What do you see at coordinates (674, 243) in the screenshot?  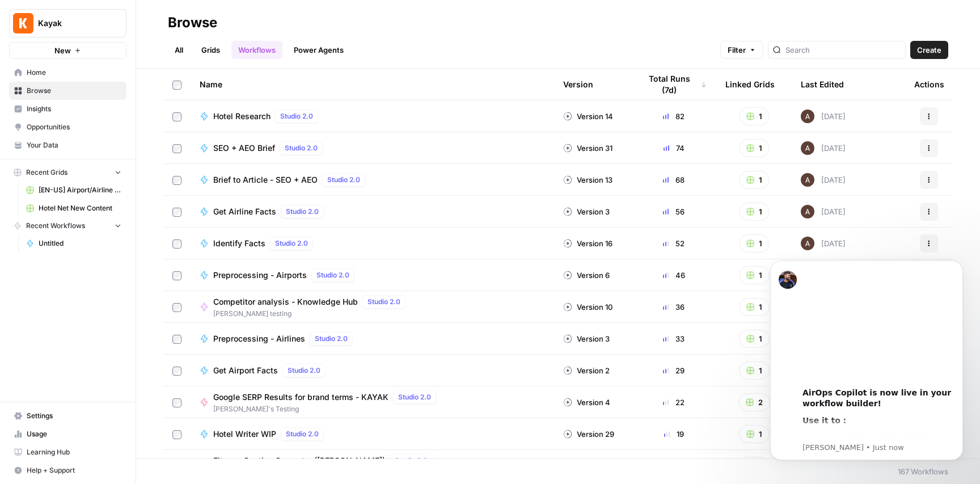 I see `div: 52` at bounding box center [674, 243].